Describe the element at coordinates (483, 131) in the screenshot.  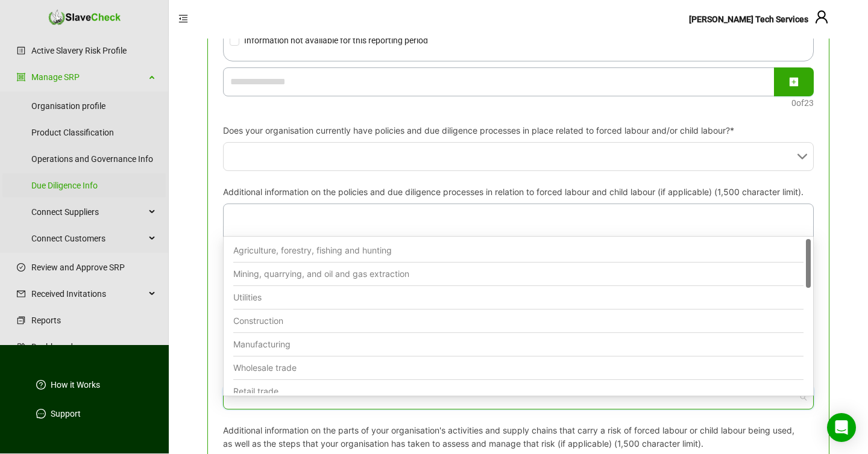
I see `label: Does your organisation currently have policies and due diligence processes in place related to fo...` at that location.